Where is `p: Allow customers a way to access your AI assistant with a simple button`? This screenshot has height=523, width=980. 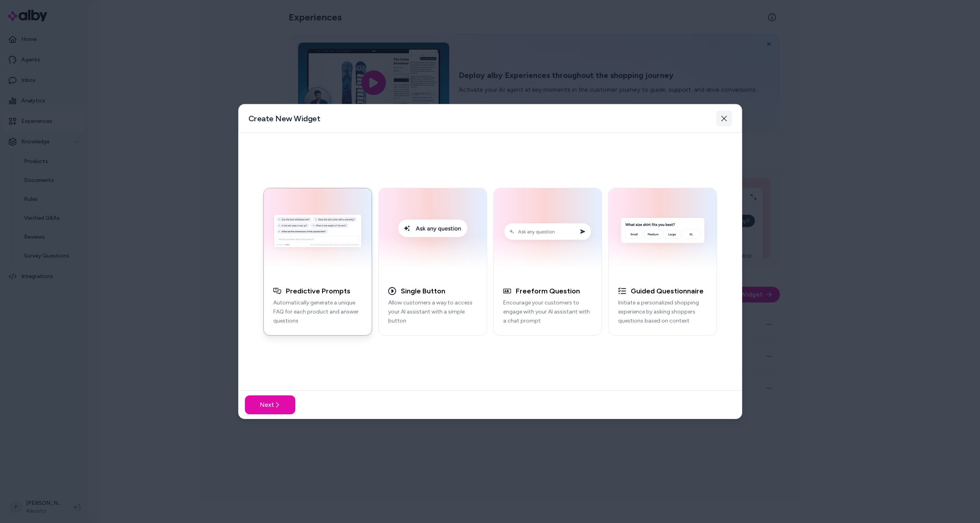
p: Allow customers a way to access your AI assistant with a simple button is located at coordinates (433, 312).